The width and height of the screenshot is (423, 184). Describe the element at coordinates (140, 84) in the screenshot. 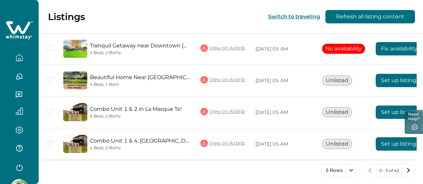

I see `p: 4 Beds, 1 Bath` at that location.